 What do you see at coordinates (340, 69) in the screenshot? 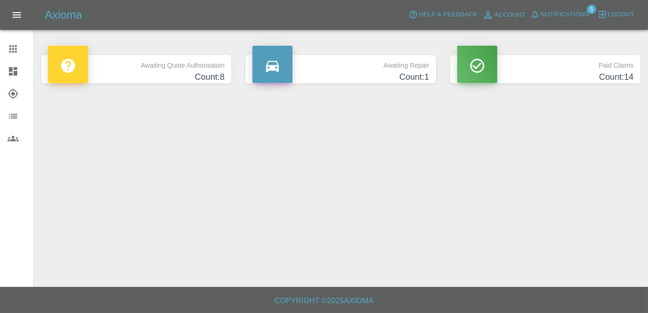
I see `a: Awaiting RepairCount:1` at bounding box center [340, 69].